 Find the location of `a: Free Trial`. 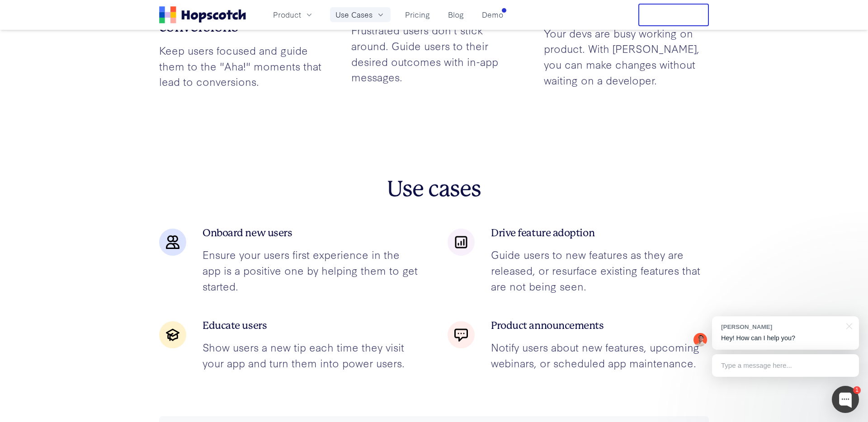

a: Free Trial is located at coordinates (673, 15).